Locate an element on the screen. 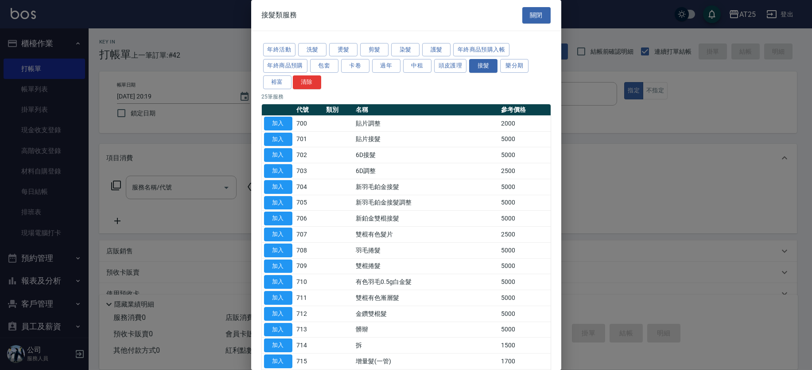 This screenshot has width=812, height=370. button: 染髮 is located at coordinates (405, 50).